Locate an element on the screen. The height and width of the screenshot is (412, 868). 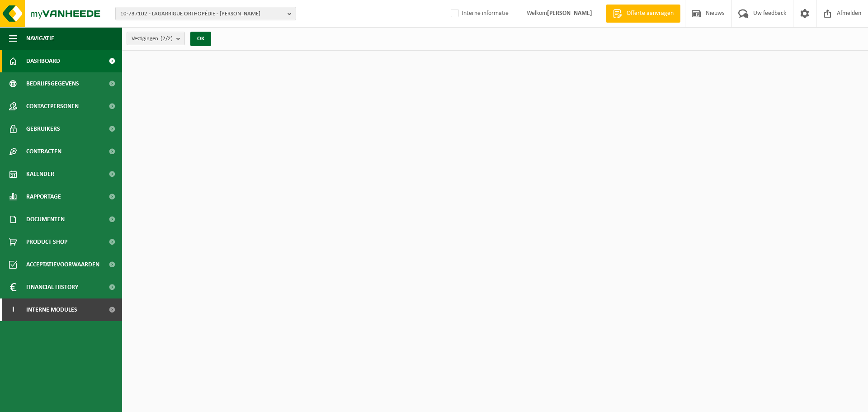
span: Bedrijfsgegevens is located at coordinates (52, 83).